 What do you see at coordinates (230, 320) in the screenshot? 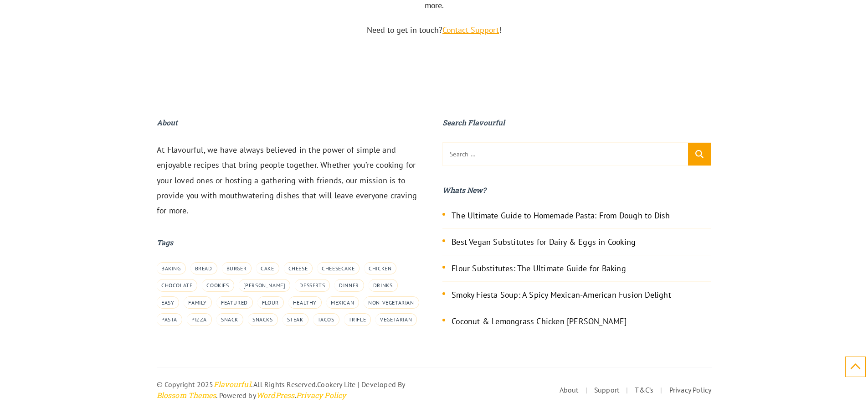
I see `a: Snack (16 items)` at bounding box center [230, 320].